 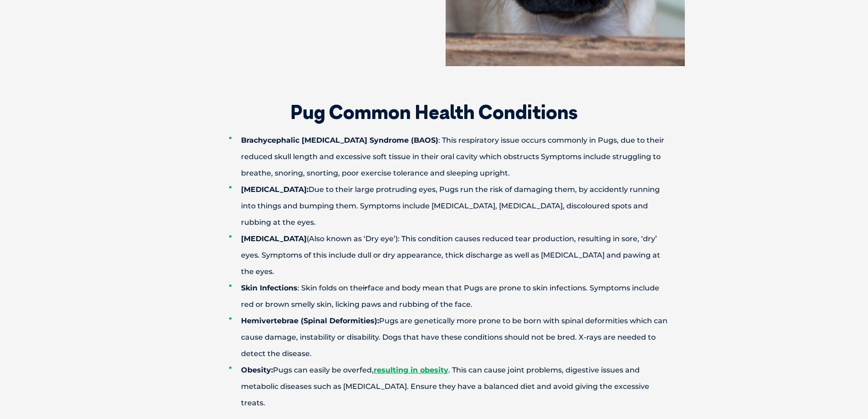 I want to click on li: Due to their large protruding eyes, Pugs run the risk of damaging them, by accidently running int..., so click(x=451, y=206).